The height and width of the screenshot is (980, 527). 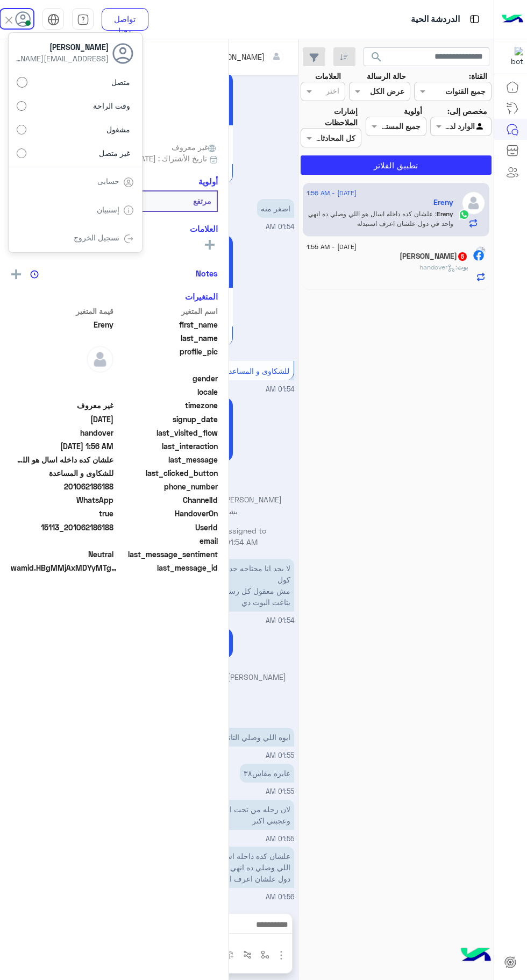 What do you see at coordinates (201, 297) in the screenshot?
I see `h6: المتغيرات` at bounding box center [201, 297].